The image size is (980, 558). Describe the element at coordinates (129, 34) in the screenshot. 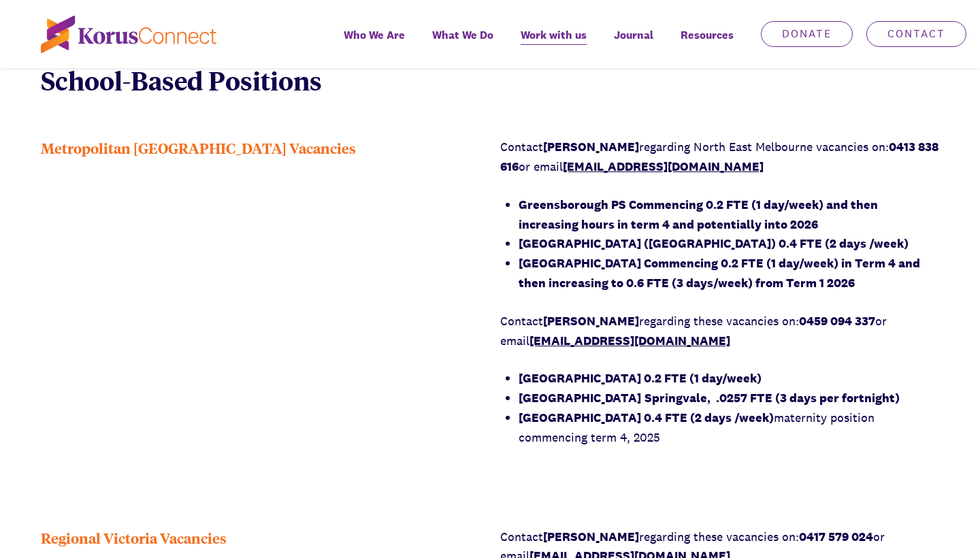

I see `img: korus-connect%2Fc5177985-88d5-491d-9cd7-4a1febad1357_logo.svg` at that location.